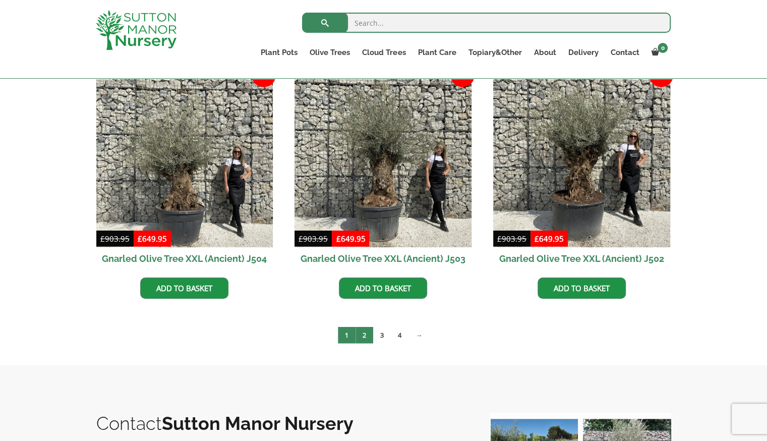 Image resolution: width=767 pixels, height=441 pixels. What do you see at coordinates (279, 52) in the screenshot?
I see `a: Plant Pots` at bounding box center [279, 52].